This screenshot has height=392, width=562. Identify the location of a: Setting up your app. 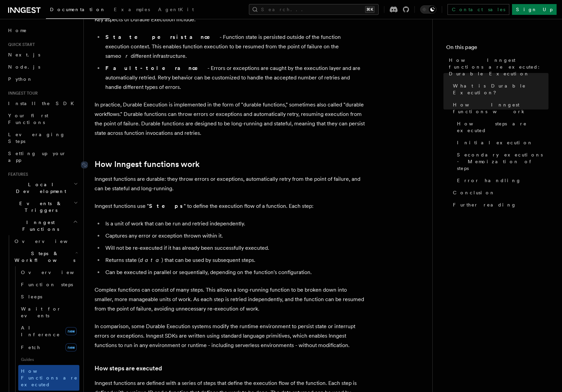
(42, 157).